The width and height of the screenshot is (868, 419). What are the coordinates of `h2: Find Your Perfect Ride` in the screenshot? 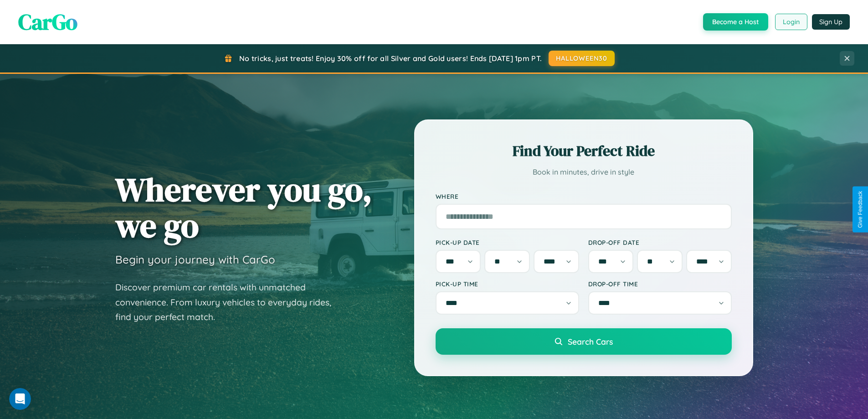 It's located at (584, 151).